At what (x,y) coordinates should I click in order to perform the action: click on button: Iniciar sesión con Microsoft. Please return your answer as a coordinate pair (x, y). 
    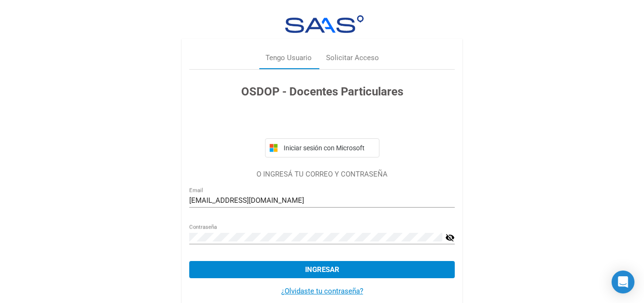
    Looking at the image, I should click on (322, 148).